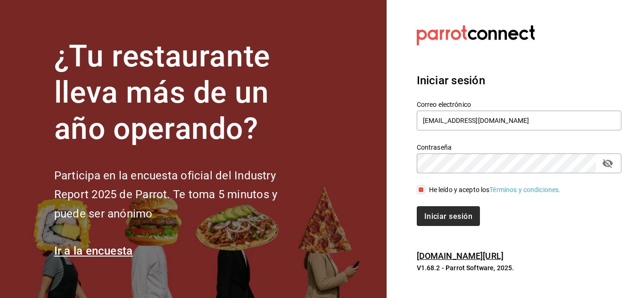 This screenshot has height=298, width=644. I want to click on button: Iniciar sesión, so click(448, 216).